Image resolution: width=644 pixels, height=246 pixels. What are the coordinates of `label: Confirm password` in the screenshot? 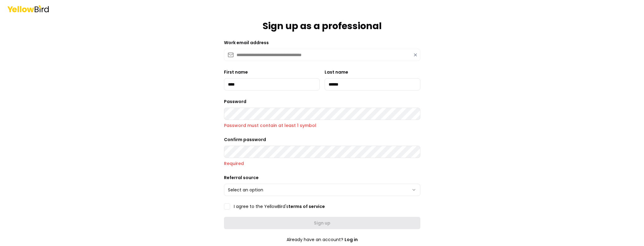 It's located at (245, 139).